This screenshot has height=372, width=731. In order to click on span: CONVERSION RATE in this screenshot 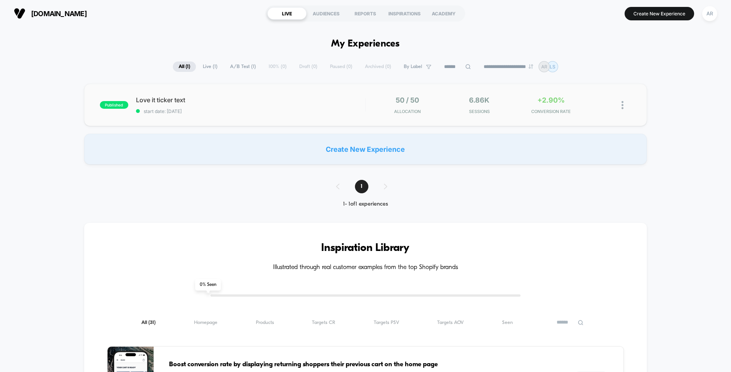, I will do `click(551, 111)`.